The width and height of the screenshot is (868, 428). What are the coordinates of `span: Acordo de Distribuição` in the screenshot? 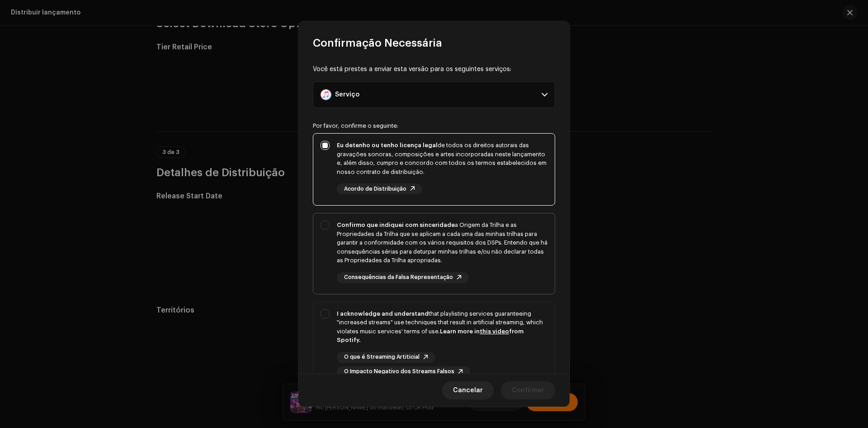 It's located at (375, 189).